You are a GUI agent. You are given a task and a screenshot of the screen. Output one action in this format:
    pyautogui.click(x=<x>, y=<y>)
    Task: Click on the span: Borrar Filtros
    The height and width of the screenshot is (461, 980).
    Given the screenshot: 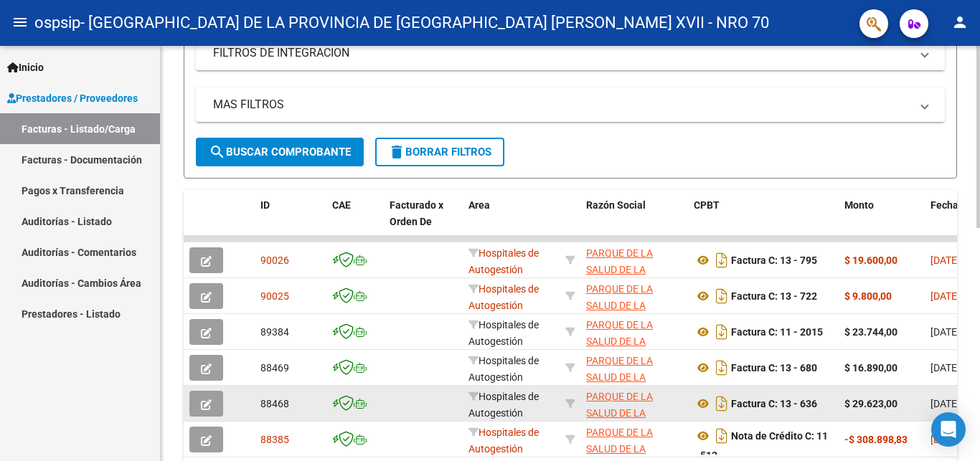 What is the action you would take?
    pyautogui.click(x=440, y=152)
    